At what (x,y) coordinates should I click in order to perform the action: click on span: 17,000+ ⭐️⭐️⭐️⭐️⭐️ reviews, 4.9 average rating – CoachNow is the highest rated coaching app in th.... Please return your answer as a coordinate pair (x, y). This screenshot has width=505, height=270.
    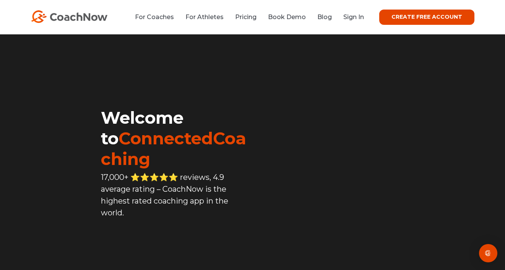
    Looking at the image, I should click on (164, 195).